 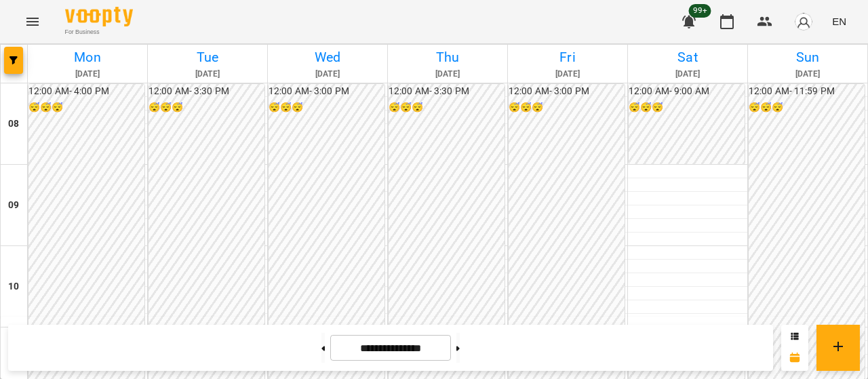 What do you see at coordinates (568, 57) in the screenshot?
I see `h6: Fri` at bounding box center [568, 57].